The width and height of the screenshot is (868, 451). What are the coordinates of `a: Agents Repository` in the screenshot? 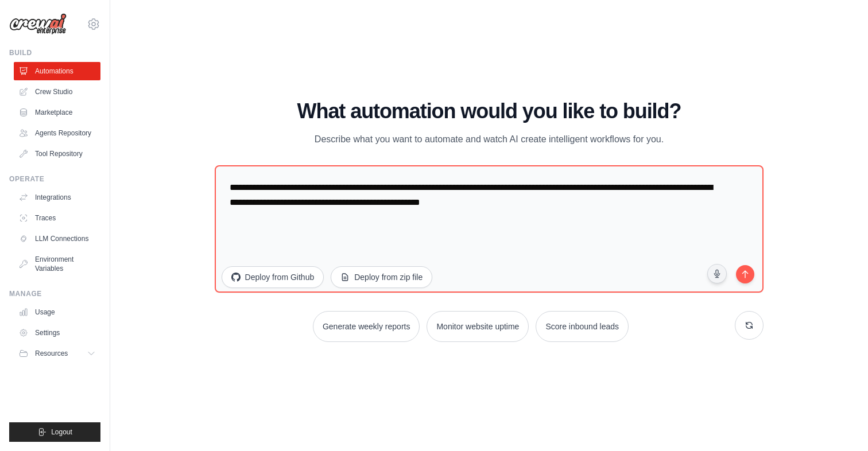 It's located at (56, 133).